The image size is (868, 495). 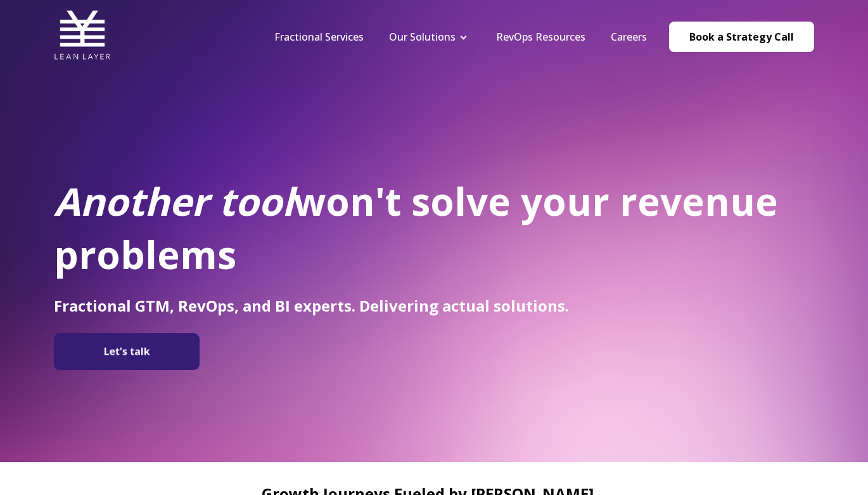 What do you see at coordinates (416, 227) in the screenshot?
I see `span: won't solve your revenue problems` at bounding box center [416, 227].